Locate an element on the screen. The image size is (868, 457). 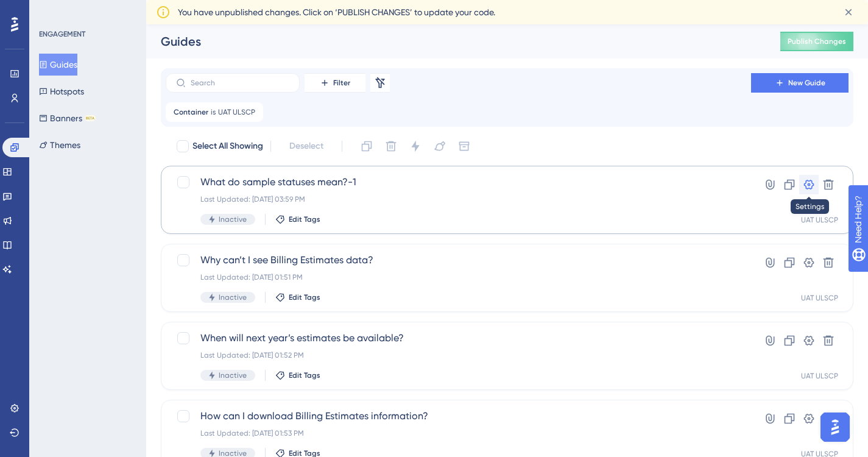
span: When will next year’s estimates be available? is located at coordinates (458, 338).